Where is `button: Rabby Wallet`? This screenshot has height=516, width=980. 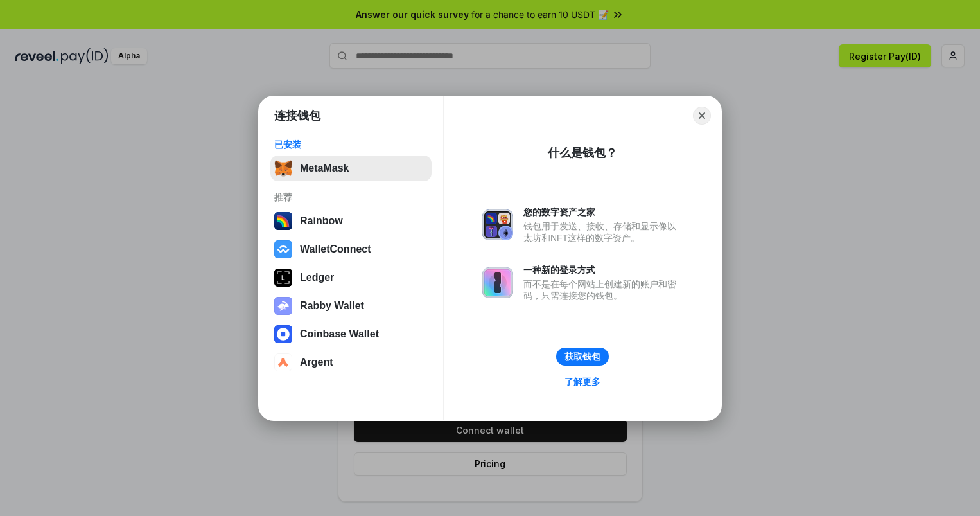
button: Rabby Wallet is located at coordinates (351, 306).